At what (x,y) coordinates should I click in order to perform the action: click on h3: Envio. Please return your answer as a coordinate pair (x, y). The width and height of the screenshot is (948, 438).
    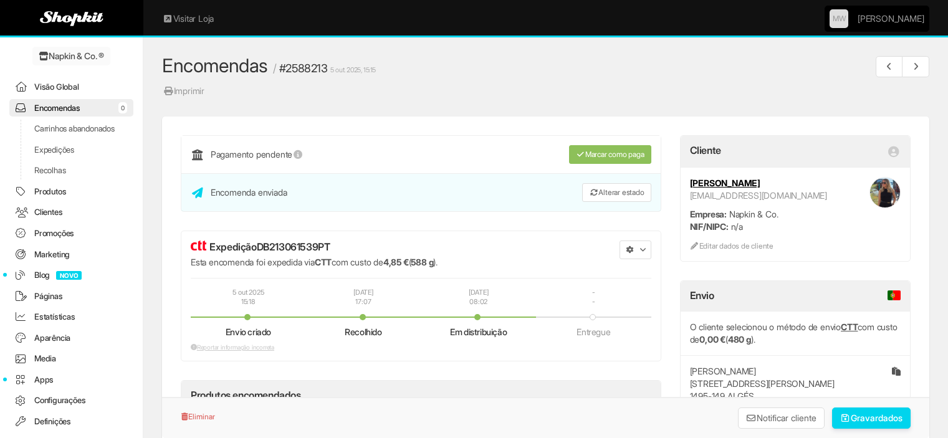
    Looking at the image, I should click on (795, 296).